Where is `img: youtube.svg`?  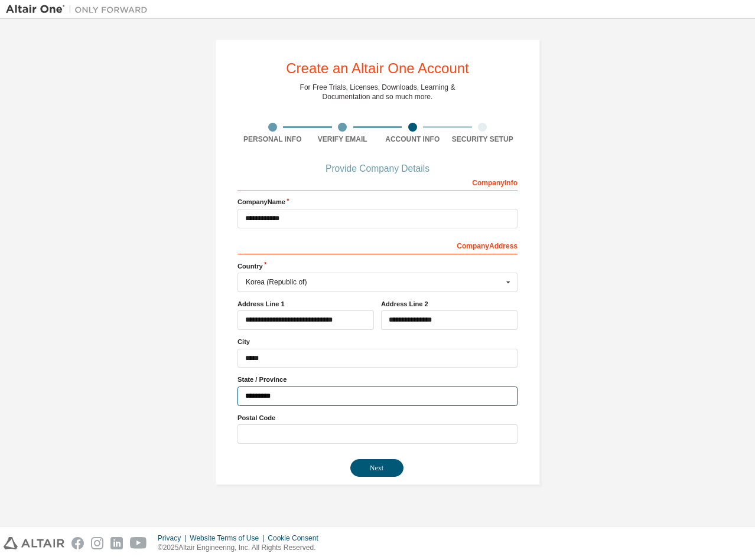
img: youtube.svg is located at coordinates (138, 543).